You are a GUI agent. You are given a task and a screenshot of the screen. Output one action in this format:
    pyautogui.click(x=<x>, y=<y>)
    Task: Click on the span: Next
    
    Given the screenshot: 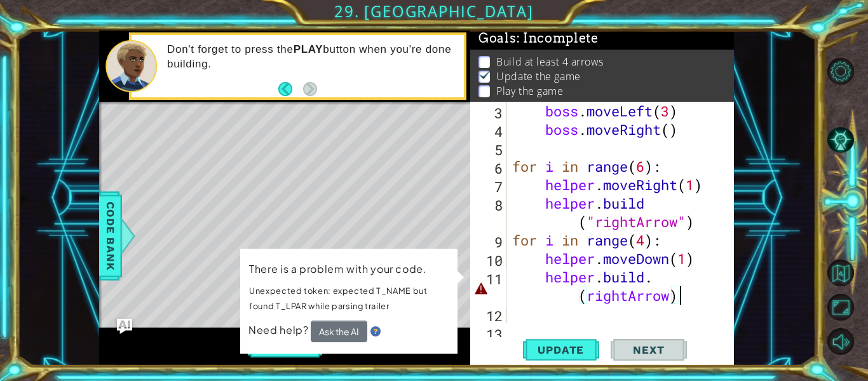 What is the action you would take?
    pyautogui.click(x=648, y=350)
    